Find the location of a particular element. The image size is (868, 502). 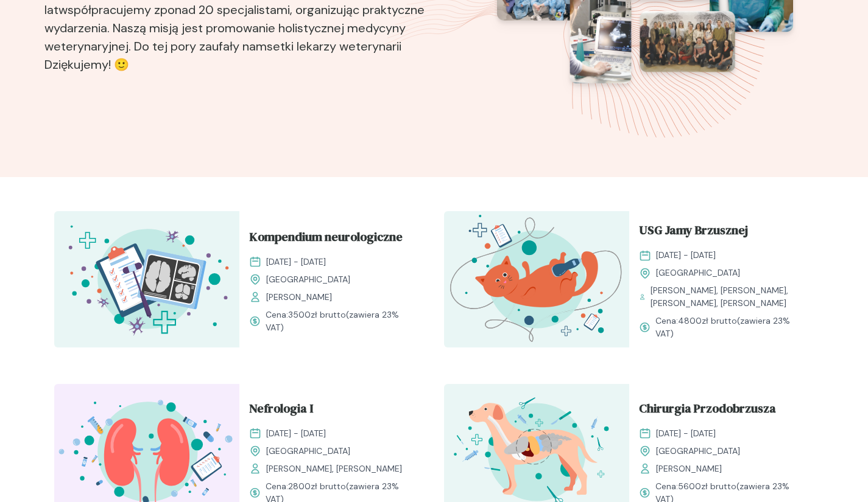

span: 5600 zł brutto is located at coordinates (707, 487).